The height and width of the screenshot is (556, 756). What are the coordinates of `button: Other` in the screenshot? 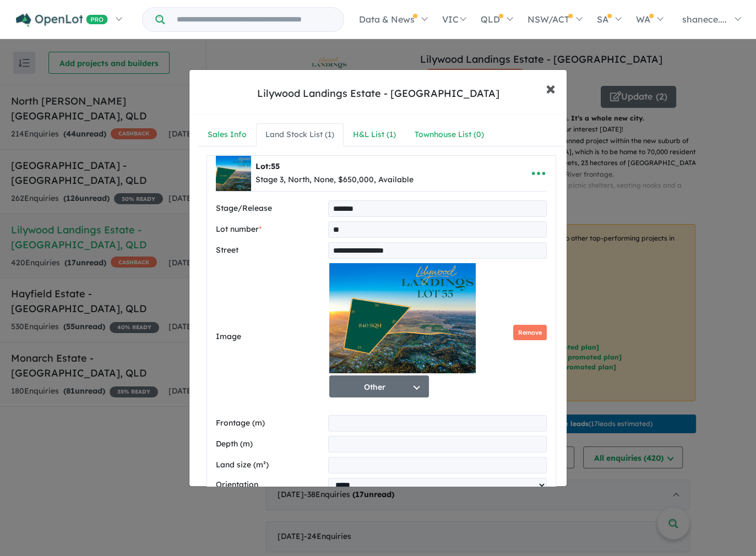 It's located at (379, 386).